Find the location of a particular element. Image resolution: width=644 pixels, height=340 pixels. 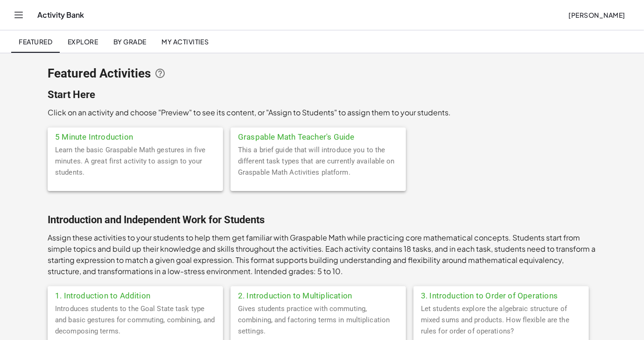

p: Click on an activity and choose "Preview" to see its content, or "Assign to Students" to assign t... is located at coordinates (322, 113).